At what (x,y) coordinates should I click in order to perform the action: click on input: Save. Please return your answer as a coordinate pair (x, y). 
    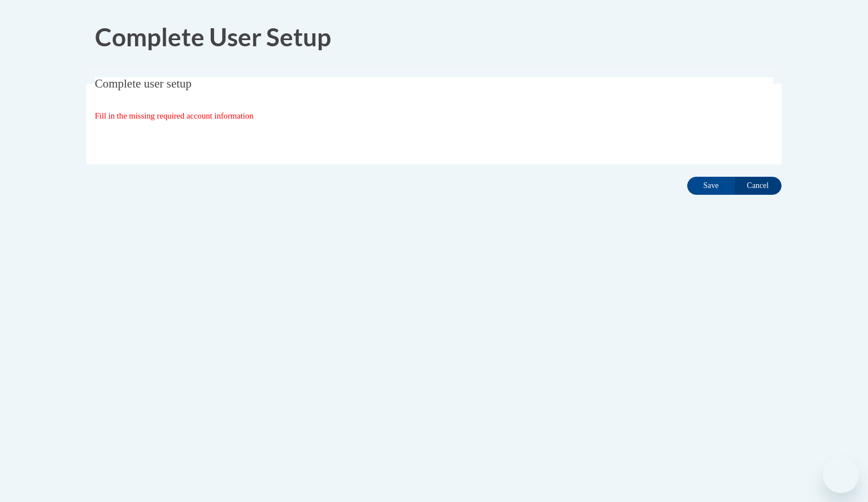
    Looking at the image, I should click on (711, 186).